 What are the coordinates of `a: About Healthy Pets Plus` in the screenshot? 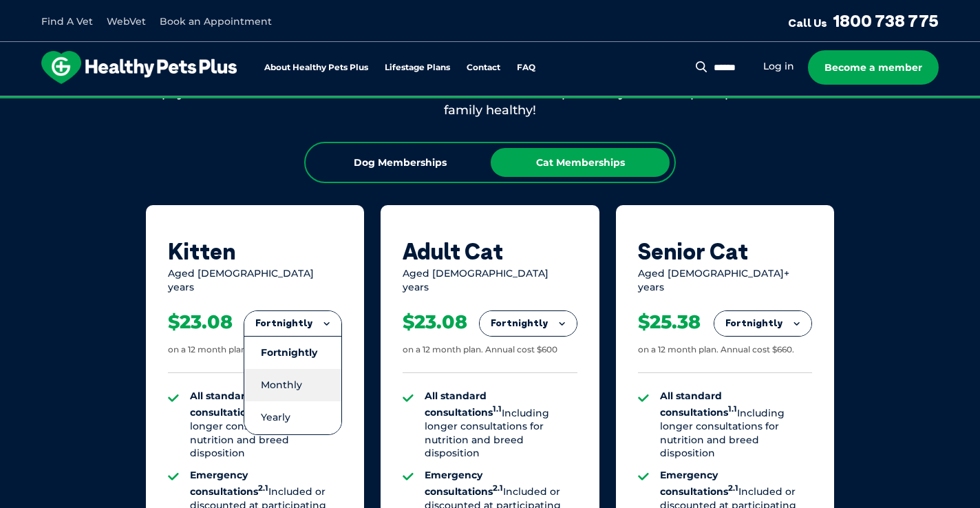 It's located at (316, 67).